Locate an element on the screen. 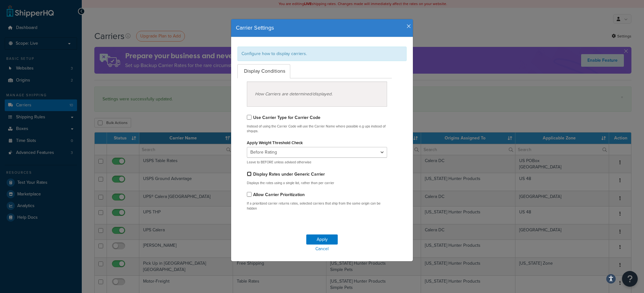 The width and height of the screenshot is (644, 293). a: Display Conditions is located at coordinates (264, 71).